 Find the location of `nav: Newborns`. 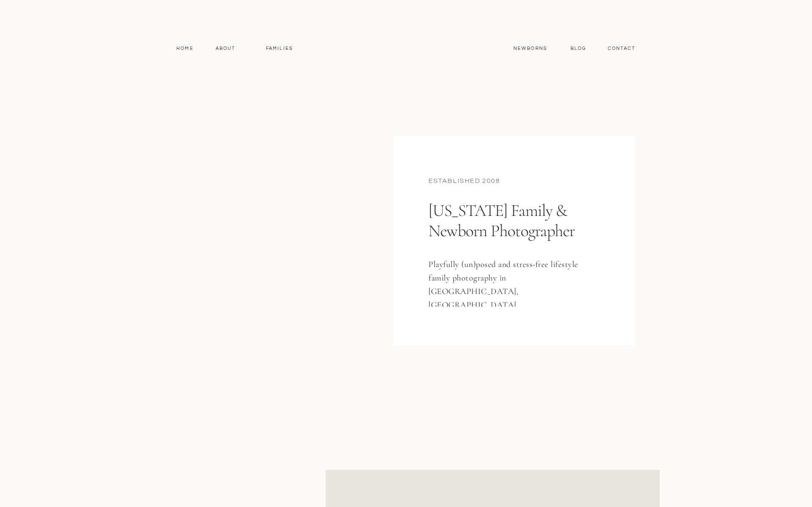

nav: Newborns is located at coordinates (530, 48).